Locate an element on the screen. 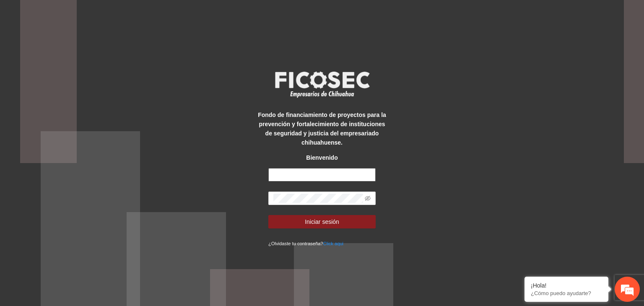  p: ¿Cómo puedo ayudarte? is located at coordinates (567, 293).